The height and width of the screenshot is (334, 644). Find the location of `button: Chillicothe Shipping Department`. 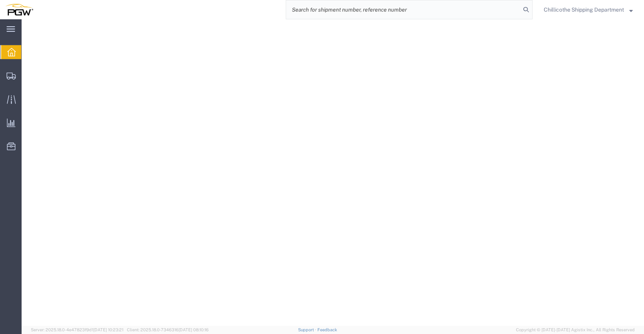

button: Chillicothe Shipping Department is located at coordinates (589, 9).